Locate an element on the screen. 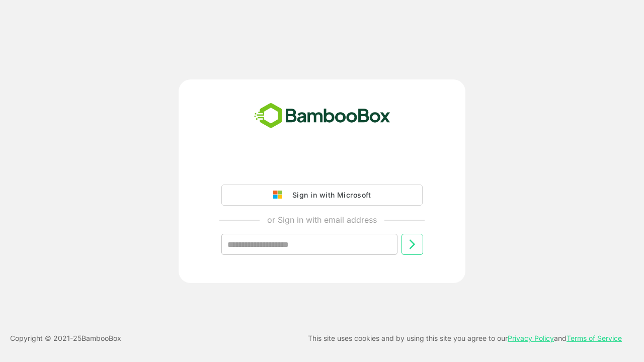  img: google is located at coordinates (280, 195).